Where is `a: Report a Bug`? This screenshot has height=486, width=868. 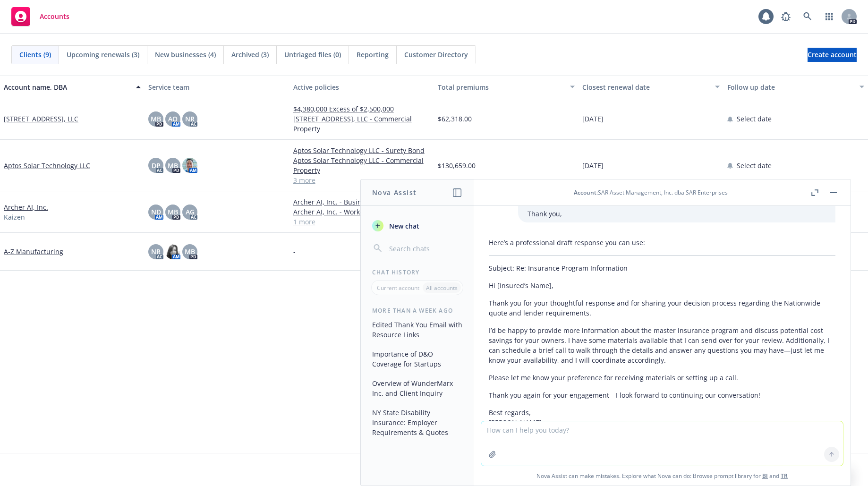 a: Report a Bug is located at coordinates (786, 16).